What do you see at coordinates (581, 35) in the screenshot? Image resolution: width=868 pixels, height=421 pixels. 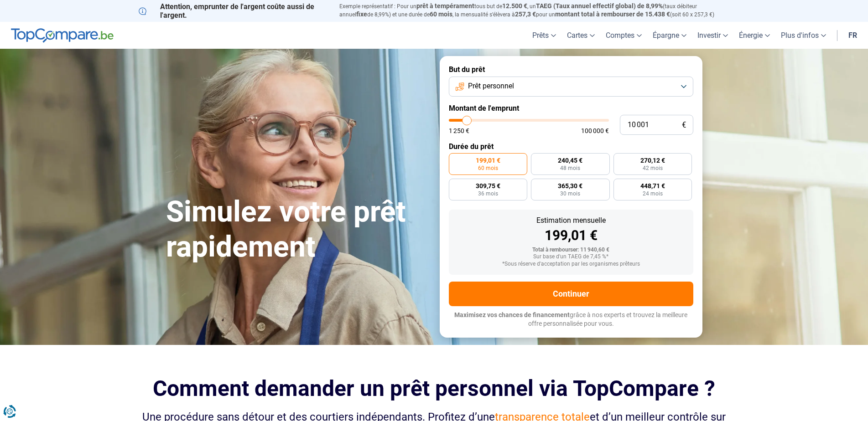 I see `a: Cartes` at bounding box center [581, 35].